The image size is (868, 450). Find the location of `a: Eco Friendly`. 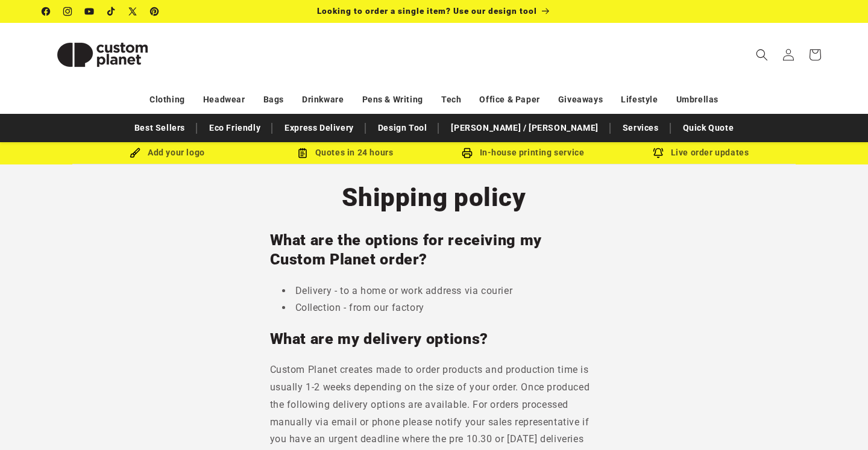

a: Eco Friendly is located at coordinates (235, 128).